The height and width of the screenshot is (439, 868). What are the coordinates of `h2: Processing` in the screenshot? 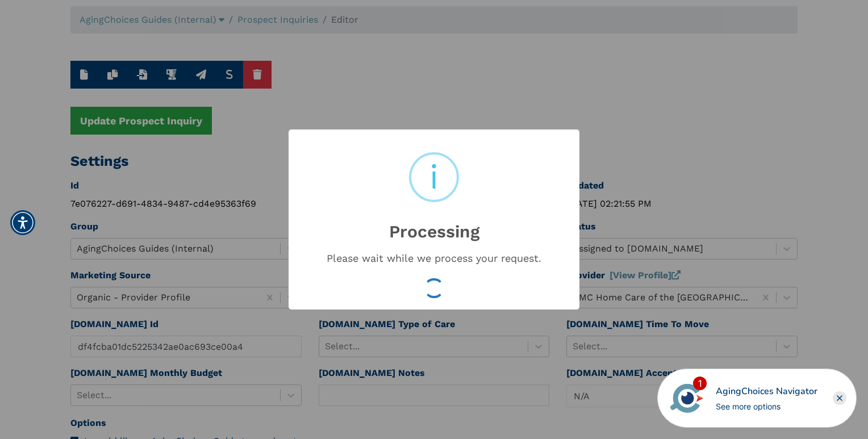 It's located at (434, 225).